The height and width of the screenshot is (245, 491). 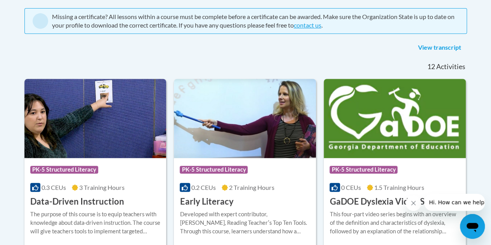 What do you see at coordinates (439, 48) in the screenshot?
I see `a: View transcript` at bounding box center [439, 48].